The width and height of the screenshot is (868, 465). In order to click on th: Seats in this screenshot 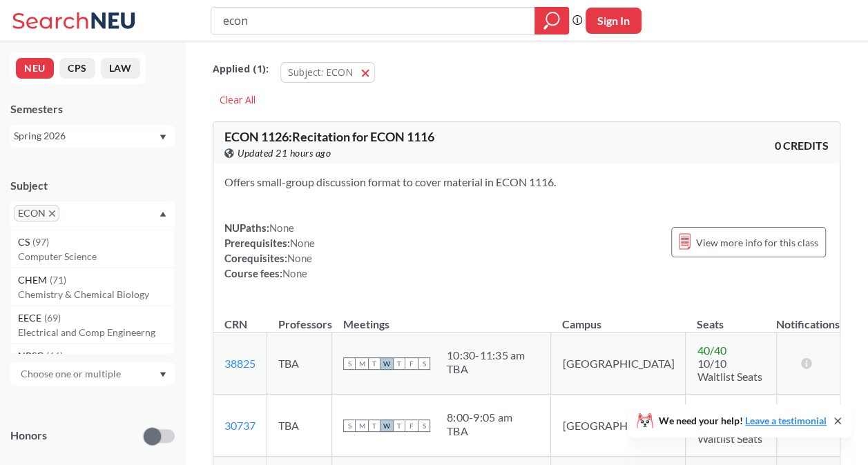, I will do `click(731, 318)`.